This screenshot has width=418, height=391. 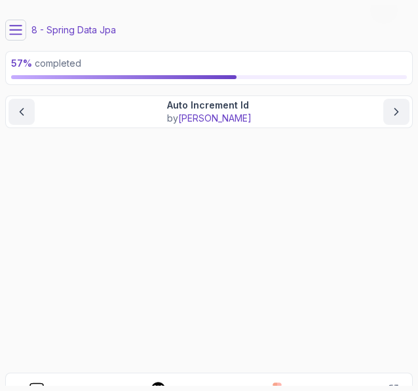 I want to click on p: Auto Increment Id, so click(x=209, y=105).